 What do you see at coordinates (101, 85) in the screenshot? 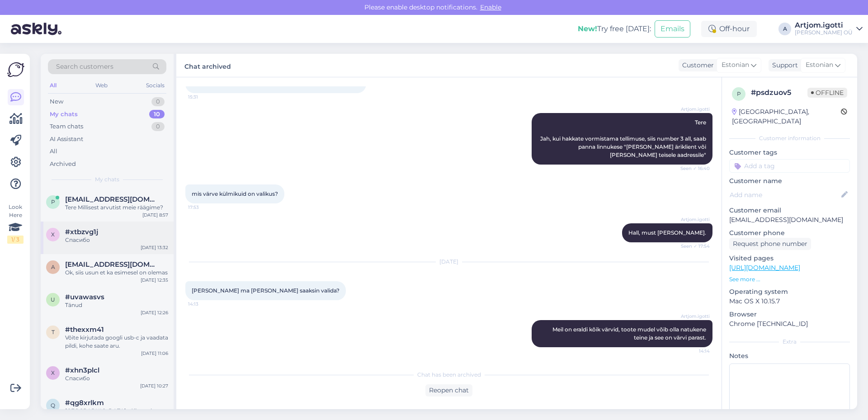
I see `div: Web` at bounding box center [101, 85].